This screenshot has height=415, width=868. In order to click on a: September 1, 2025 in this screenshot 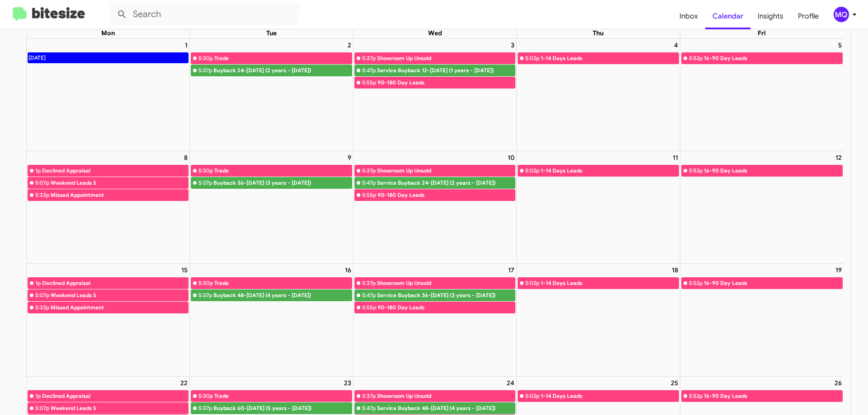, I will do `click(186, 45)`.